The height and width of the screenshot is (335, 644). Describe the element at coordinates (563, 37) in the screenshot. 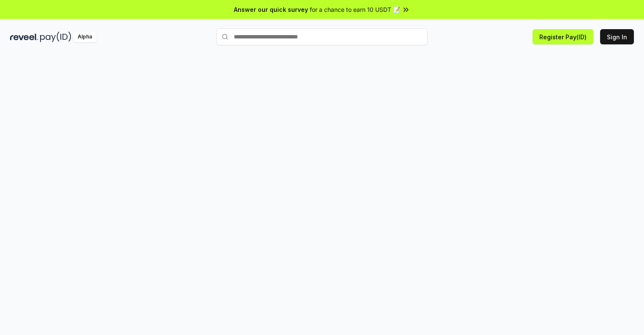

I see `button: Register Pay(ID)` at that location.